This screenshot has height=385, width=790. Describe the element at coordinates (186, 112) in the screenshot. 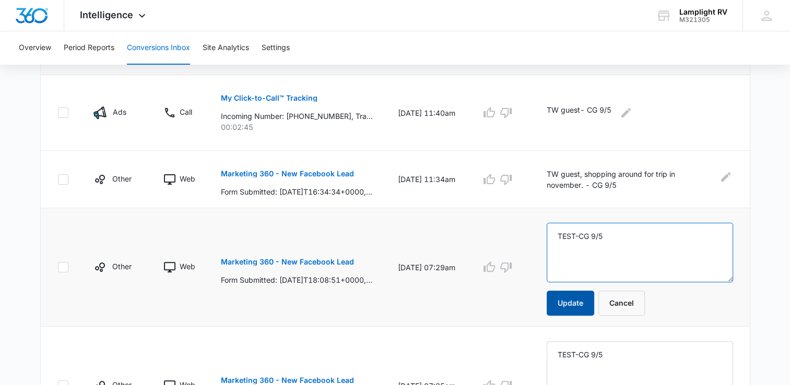

I see `p: Call` at that location.